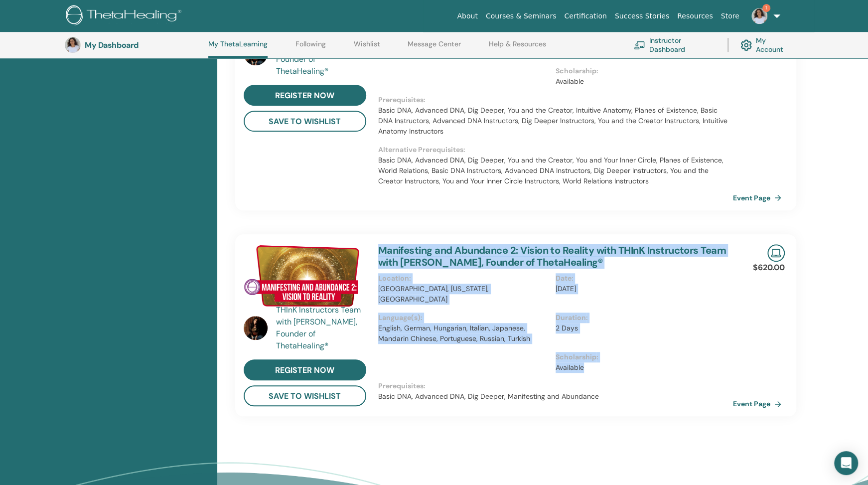  Describe the element at coordinates (746, 45) in the screenshot. I see `img: cog.svg` at that location.